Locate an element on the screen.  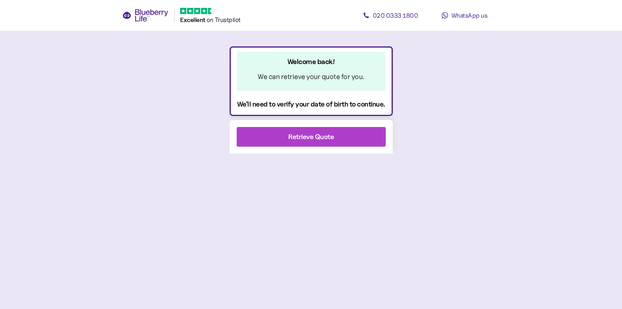
div: We'll need to verify your date of birth to continue. is located at coordinates (311, 104).